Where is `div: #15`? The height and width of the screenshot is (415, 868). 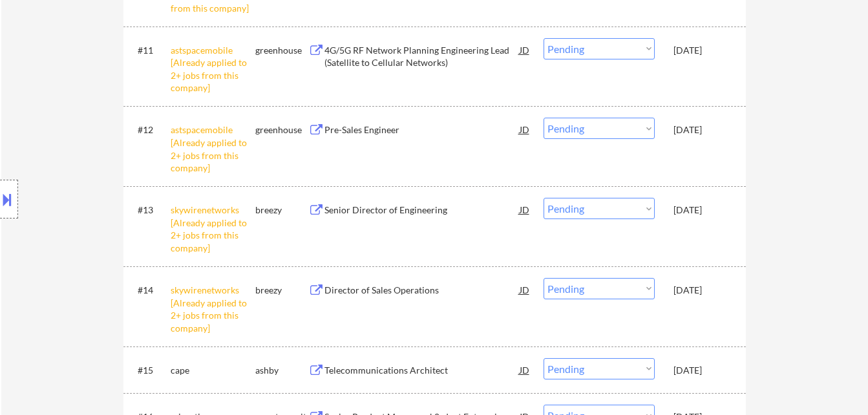 div: #15 is located at coordinates (148, 371).